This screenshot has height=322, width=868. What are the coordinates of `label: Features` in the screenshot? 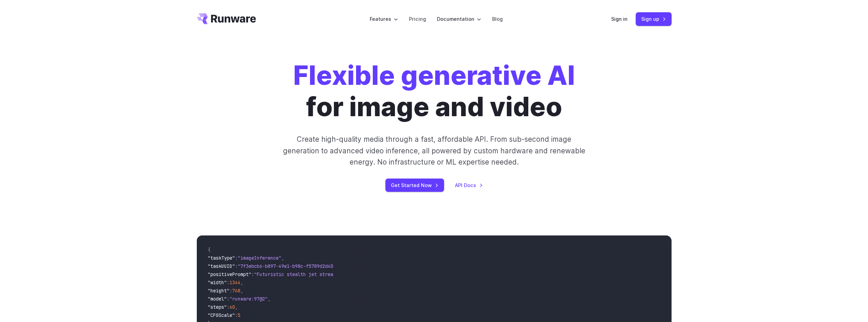 It's located at (384, 19).